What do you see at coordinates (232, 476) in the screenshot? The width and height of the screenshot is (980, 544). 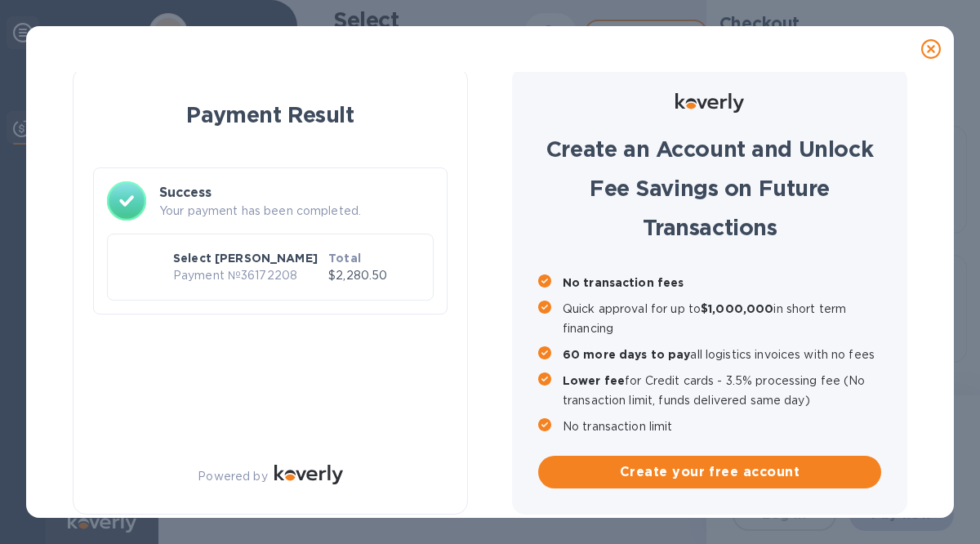 I see `p: Powered by` at bounding box center [232, 476].